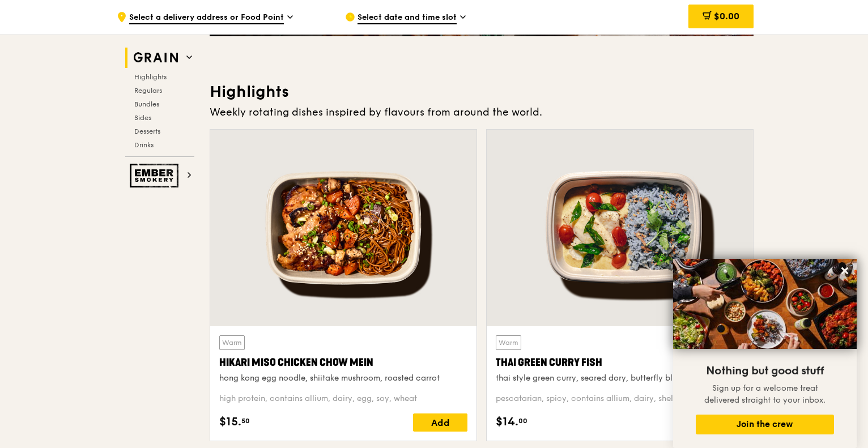  What do you see at coordinates (765, 371) in the screenshot?
I see `span: Nothing but good stuff` at bounding box center [765, 371].